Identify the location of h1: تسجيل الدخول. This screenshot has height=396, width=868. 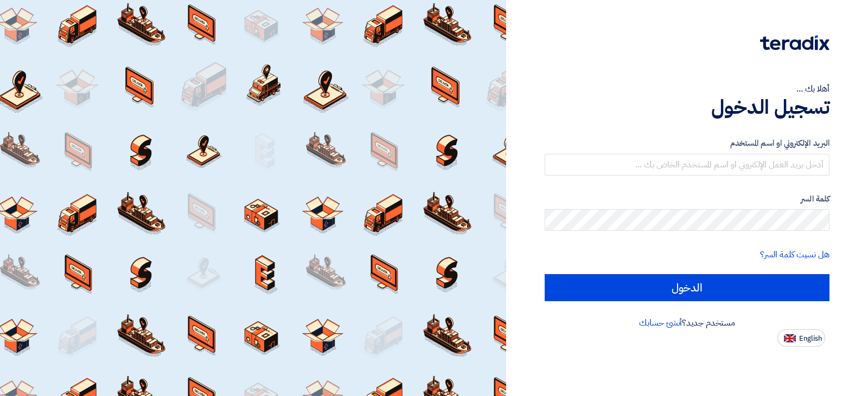
(687, 107).